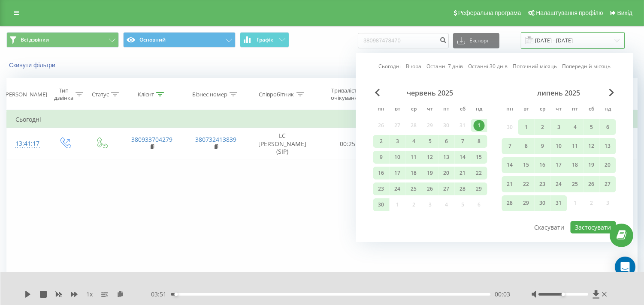 The image size is (644, 305). Describe the element at coordinates (576, 146) in the screenshot. I see `div: пт 11 лип 2025 р.` at that location.